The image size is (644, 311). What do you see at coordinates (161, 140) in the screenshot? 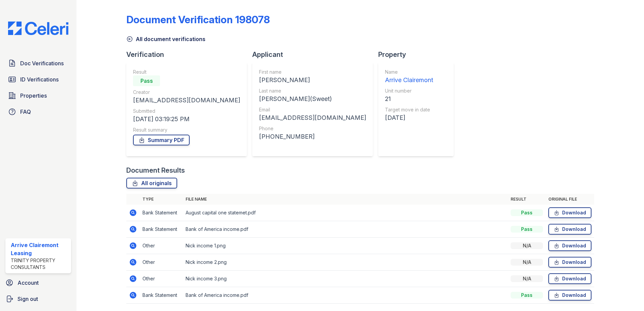
I see `a: Summary PDF` at bounding box center [161, 140].